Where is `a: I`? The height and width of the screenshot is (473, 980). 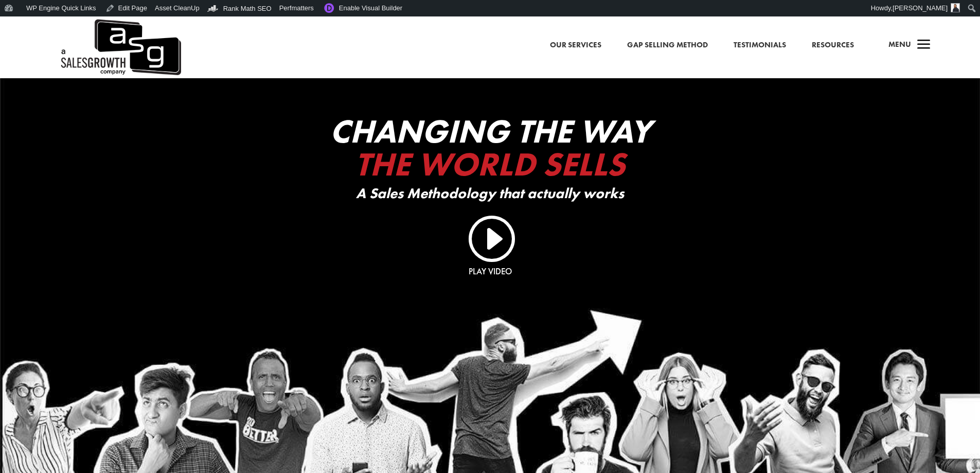
a: I is located at coordinates (490, 237).